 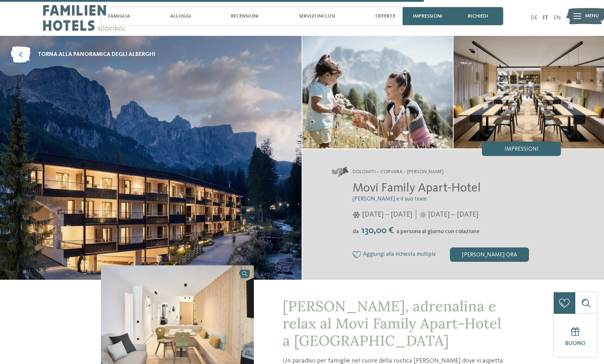 What do you see at coordinates (399, 254) in the screenshot?
I see `span: Aggiungi alla richiesta multipla` at bounding box center [399, 254].